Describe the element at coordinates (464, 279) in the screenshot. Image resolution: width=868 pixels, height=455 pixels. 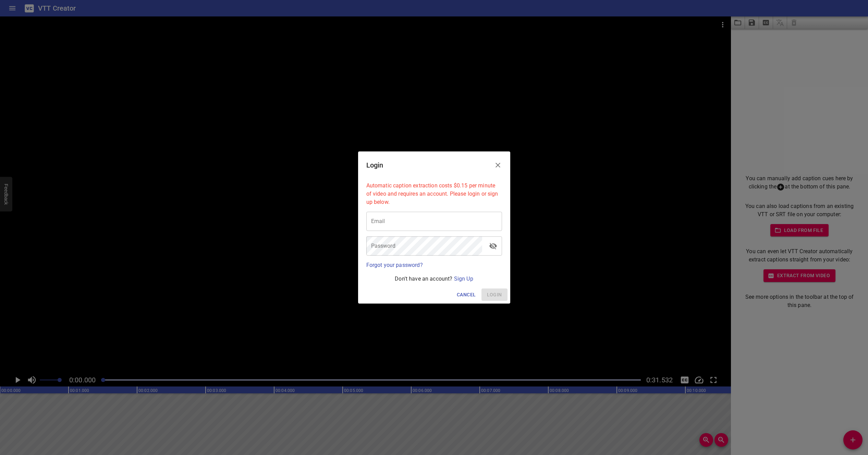
I see `a: Sign Up` at that location.